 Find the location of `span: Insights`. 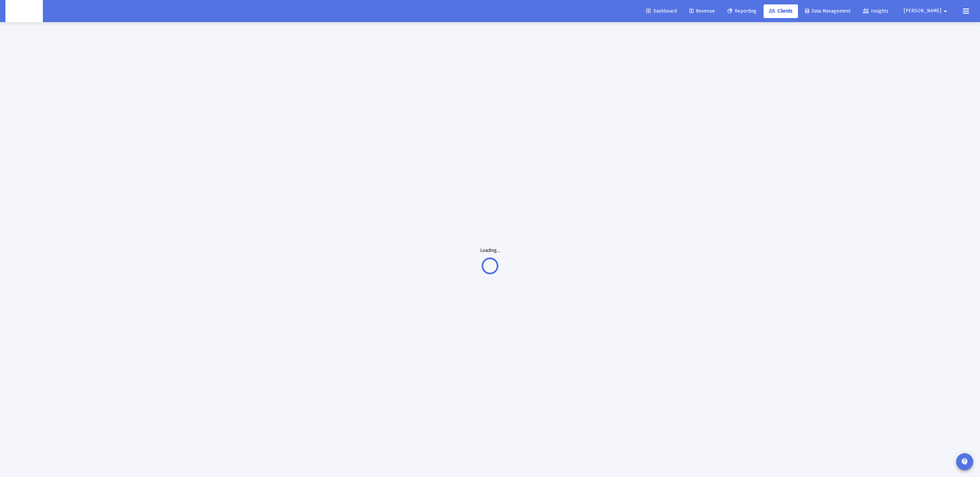

span: Insights is located at coordinates (876, 11).